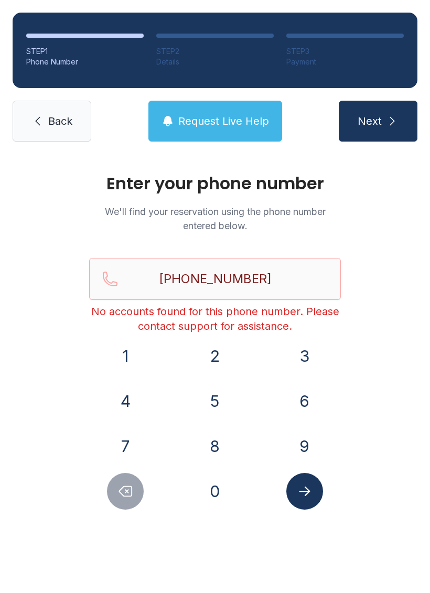  I want to click on button: 7, so click(125, 446).